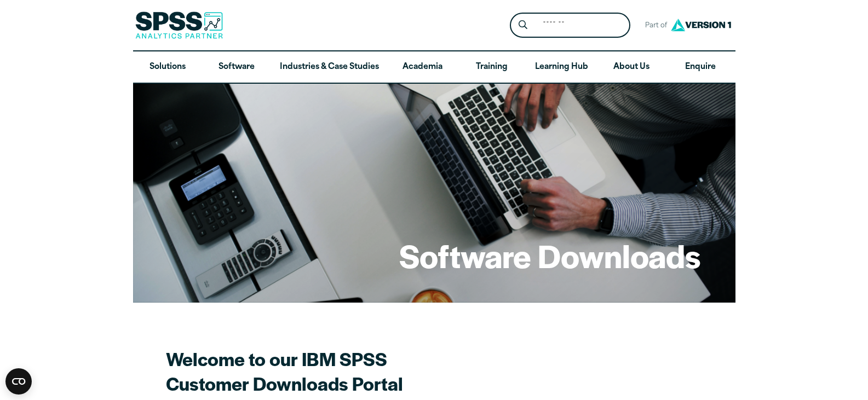 The height and width of the screenshot is (400, 868). What do you see at coordinates (492, 67) in the screenshot?
I see `a: Training` at bounding box center [492, 67].